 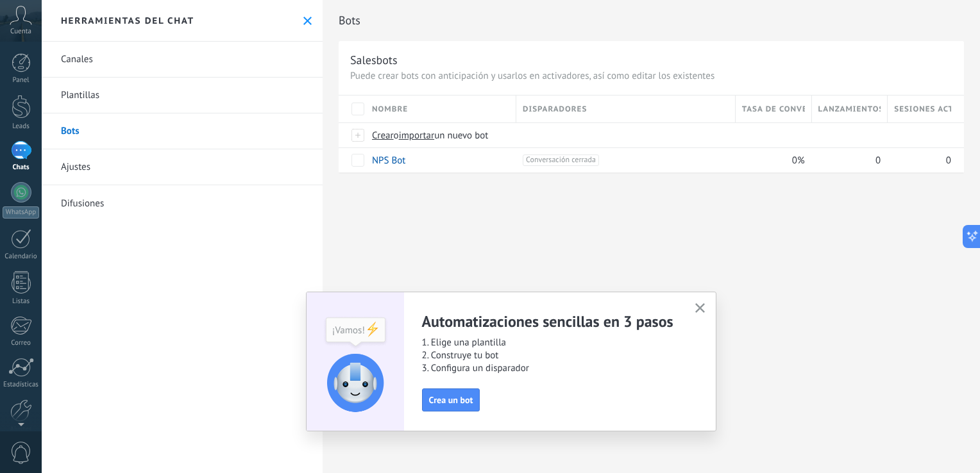 What do you see at coordinates (560, 160) in the screenshot?
I see `span: Conversación cerrada` at bounding box center [560, 160].